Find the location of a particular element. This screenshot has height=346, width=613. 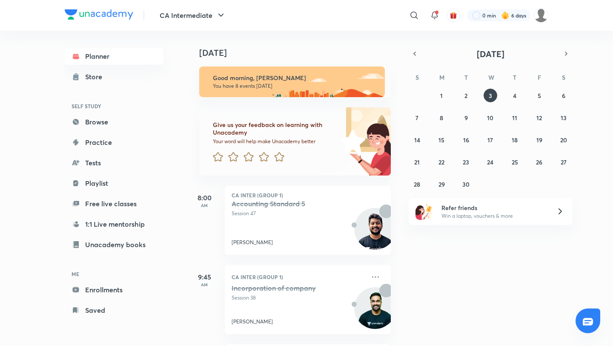

abbr: September 11, 2025 is located at coordinates (515, 117).